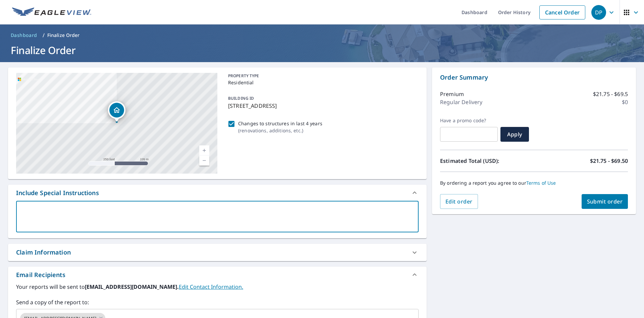 Image resolution: width=644 pixels, height=318 pixels. I want to click on p: Premium, so click(452, 94).